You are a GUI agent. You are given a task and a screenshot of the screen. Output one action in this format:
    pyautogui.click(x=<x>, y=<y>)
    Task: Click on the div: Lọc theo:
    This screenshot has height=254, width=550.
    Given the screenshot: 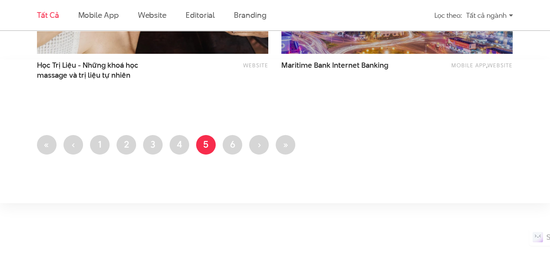 What is the action you would take?
    pyautogui.click(x=447, y=15)
    